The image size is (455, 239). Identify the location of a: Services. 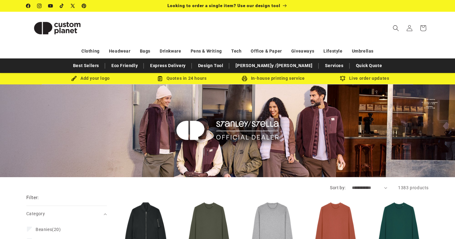
(334, 66).